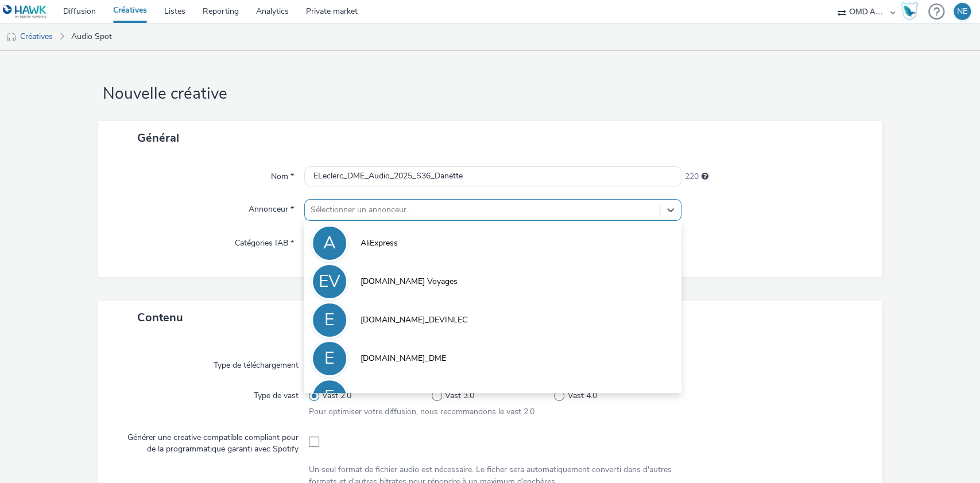 The image size is (980, 483). What do you see at coordinates (25, 12) in the screenshot?
I see `img: undefined Logo` at bounding box center [25, 12].